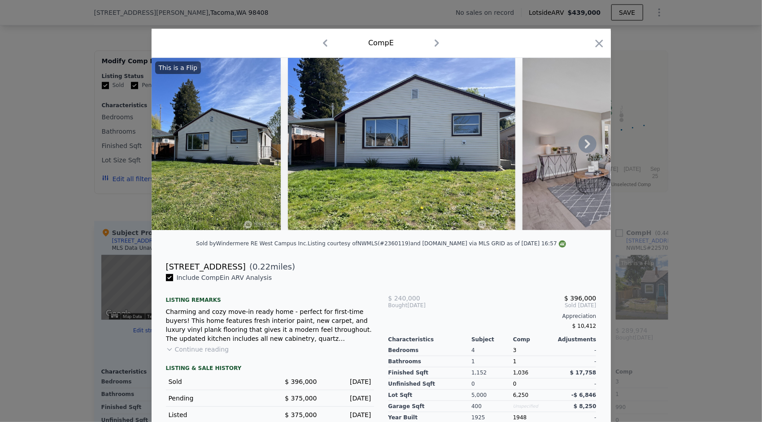 The image size is (762, 422). Describe the element at coordinates (224, 278) in the screenshot. I see `span: Include Comp E in ARV Analysis` at that location.